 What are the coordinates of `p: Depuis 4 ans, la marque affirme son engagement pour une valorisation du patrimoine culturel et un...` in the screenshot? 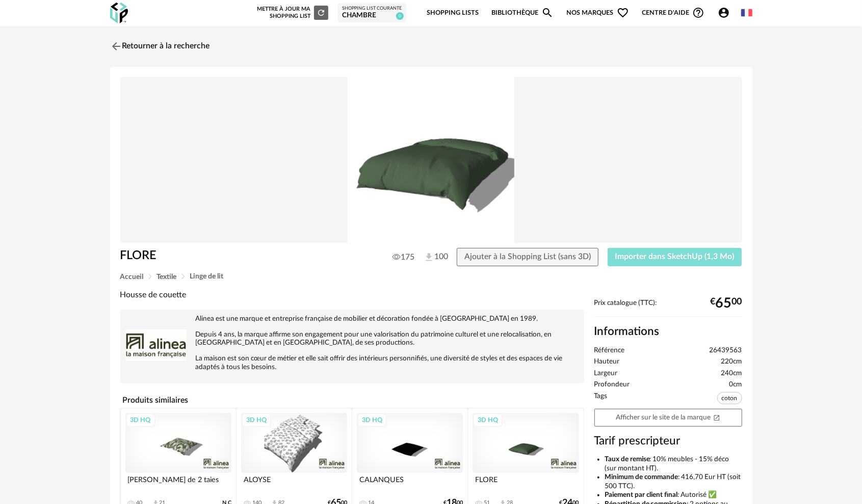 It's located at (352, 339).